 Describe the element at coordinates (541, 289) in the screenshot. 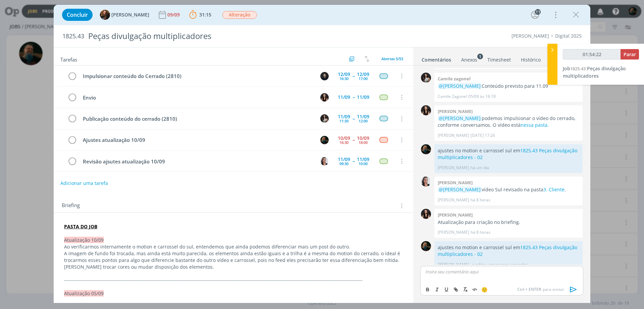

I see `span: para enviar` at that location.